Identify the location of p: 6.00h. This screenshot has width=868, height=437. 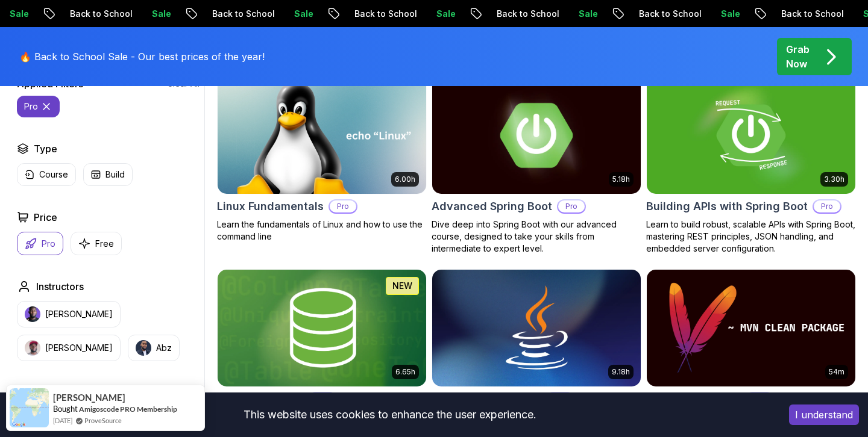
(404, 180).